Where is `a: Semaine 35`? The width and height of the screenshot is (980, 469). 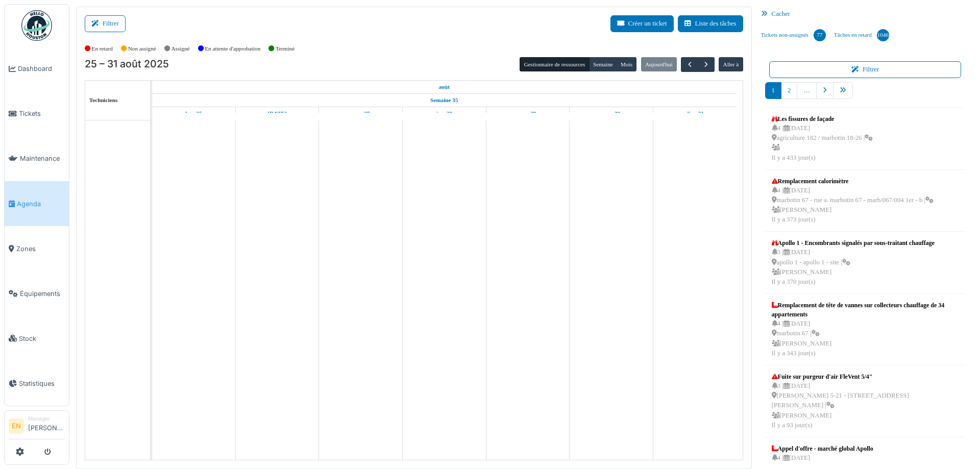
a: Semaine 35 is located at coordinates (444, 100).